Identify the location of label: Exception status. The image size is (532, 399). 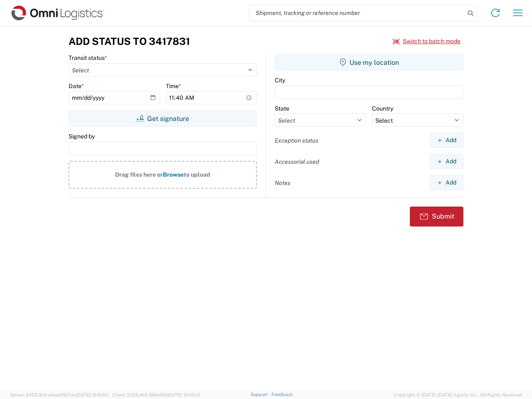
(296, 141).